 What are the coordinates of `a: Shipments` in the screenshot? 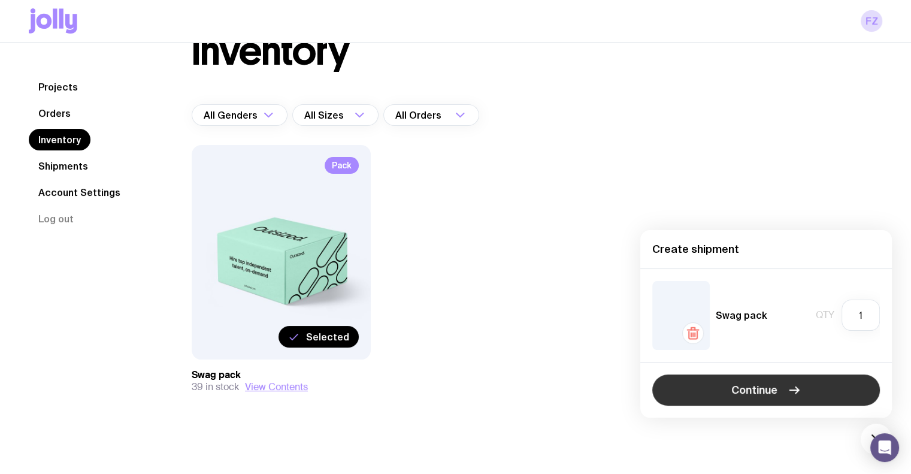 It's located at (63, 166).